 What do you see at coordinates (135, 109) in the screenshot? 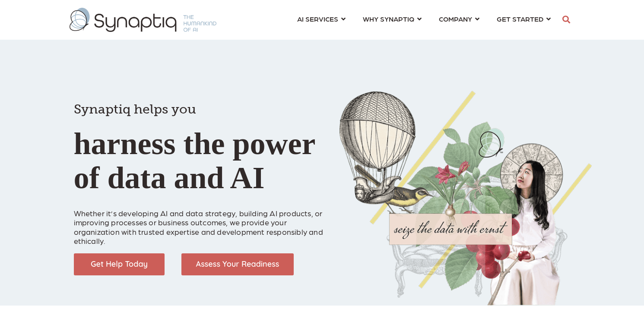
I see `span: Synaptiq helps you` at bounding box center [135, 109].